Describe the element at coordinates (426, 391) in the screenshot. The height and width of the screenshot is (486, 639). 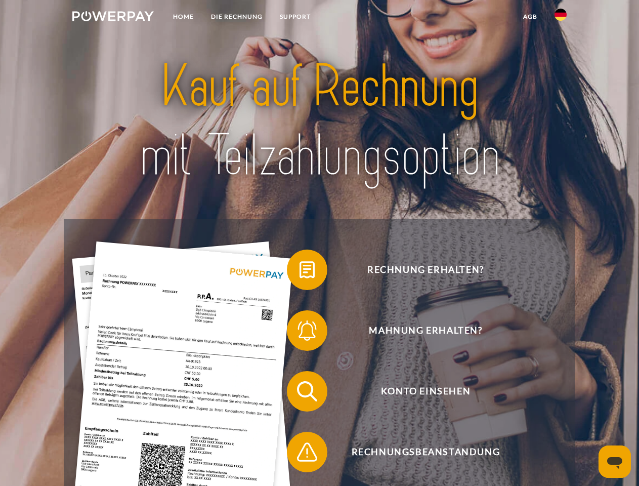
I see `span: Konto einsehen` at that location.